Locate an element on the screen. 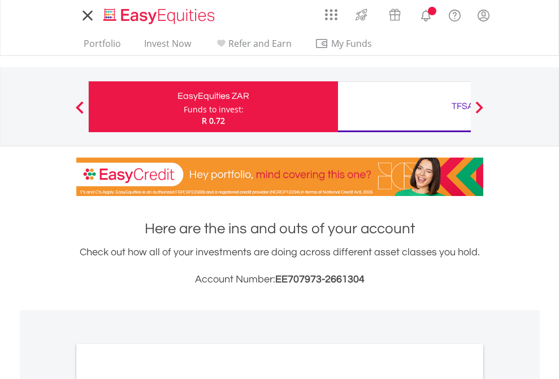 Image resolution: width=559 pixels, height=379 pixels. a: Refer and Earn is located at coordinates (253, 46).